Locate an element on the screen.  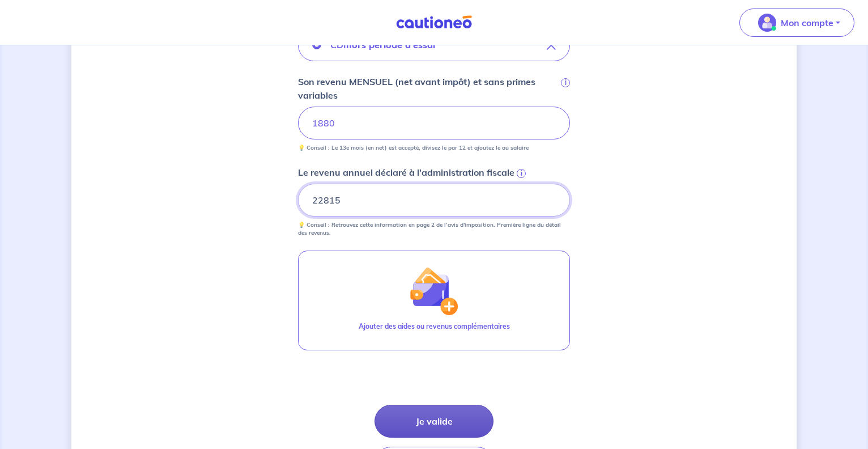
input: Ex : 1 500 € net/mois is located at coordinates (434, 123).